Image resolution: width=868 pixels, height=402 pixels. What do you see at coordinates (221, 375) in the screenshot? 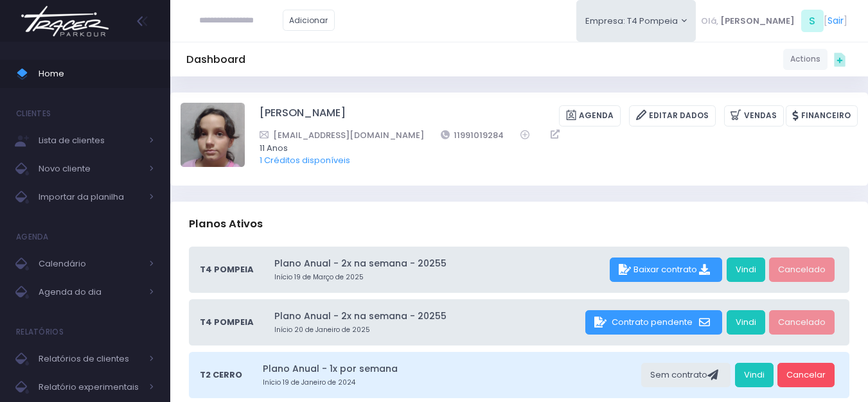
I see `span: T2 Cerro` at bounding box center [221, 375].